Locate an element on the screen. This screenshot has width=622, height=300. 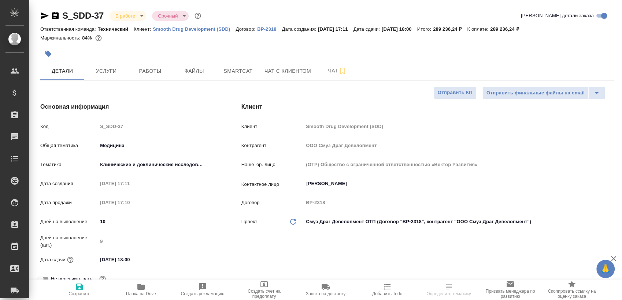
p: Договор: is located at coordinates (246, 29).